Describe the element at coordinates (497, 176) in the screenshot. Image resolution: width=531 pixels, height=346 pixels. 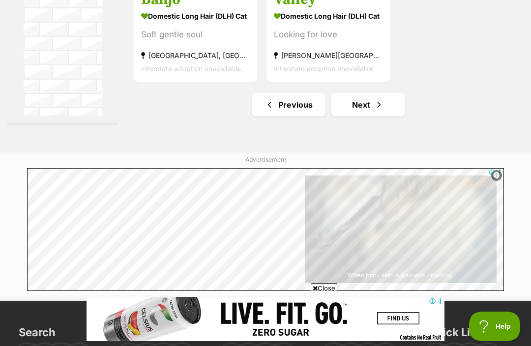
I see `img: info.svg` at that location.